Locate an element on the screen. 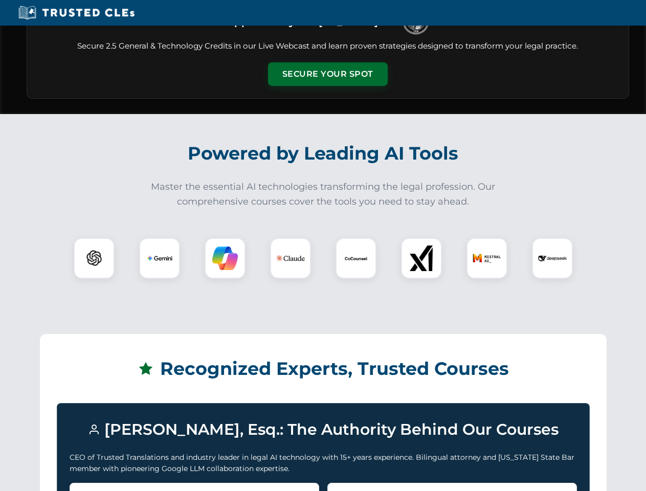 The height and width of the screenshot is (491, 646). img: Copilot Logo is located at coordinates (225, 258).